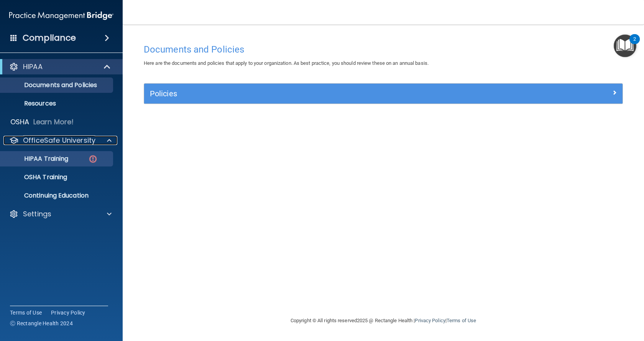 Image resolution: width=644 pixels, height=341 pixels. What do you see at coordinates (286, 63) in the screenshot?
I see `span: Here are the documents and policies that apply to your organization. As best practice, you should...` at bounding box center [286, 63].